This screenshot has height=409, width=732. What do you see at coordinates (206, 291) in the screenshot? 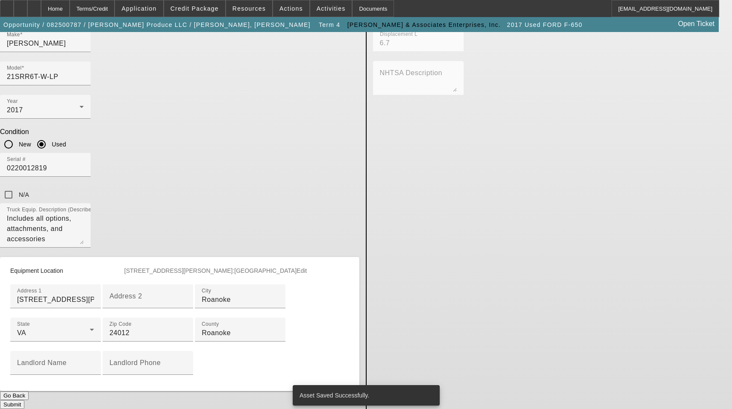
I see `mat-label: City` at bounding box center [206, 291].